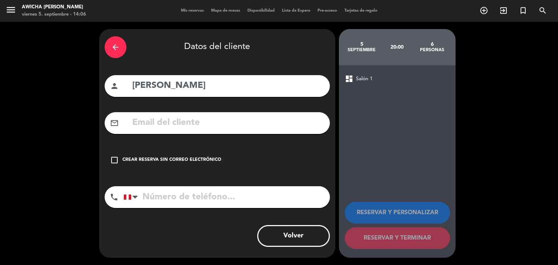  What do you see at coordinates (364, 79) in the screenshot?
I see `span: Salón 1` at bounding box center [364, 79].